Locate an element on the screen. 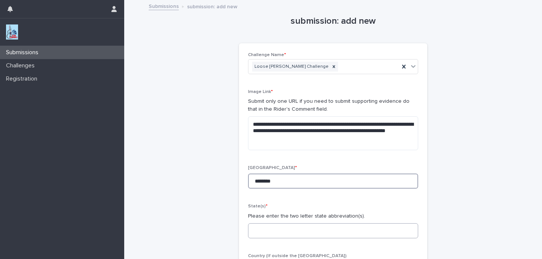  img: jxsLJbdS1eYBI7rVAS4p is located at coordinates (12, 32).